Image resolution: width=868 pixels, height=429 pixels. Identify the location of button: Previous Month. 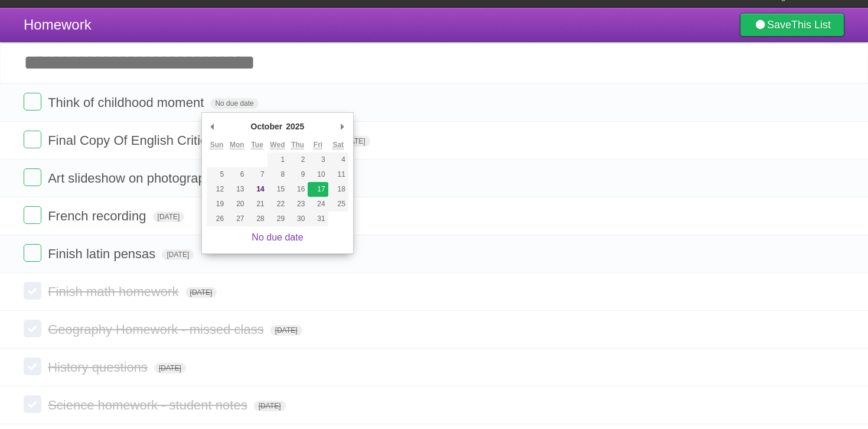
(213, 126).